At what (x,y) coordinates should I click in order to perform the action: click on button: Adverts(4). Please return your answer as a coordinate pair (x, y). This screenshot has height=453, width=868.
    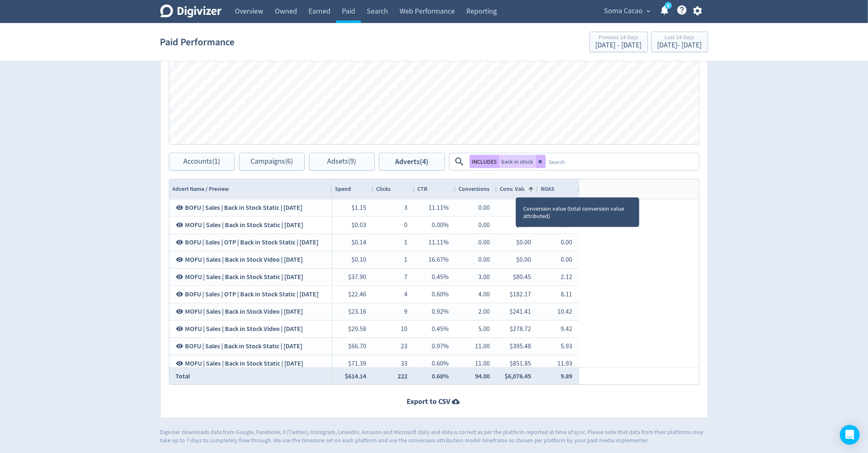
    Looking at the image, I should click on (412, 161).